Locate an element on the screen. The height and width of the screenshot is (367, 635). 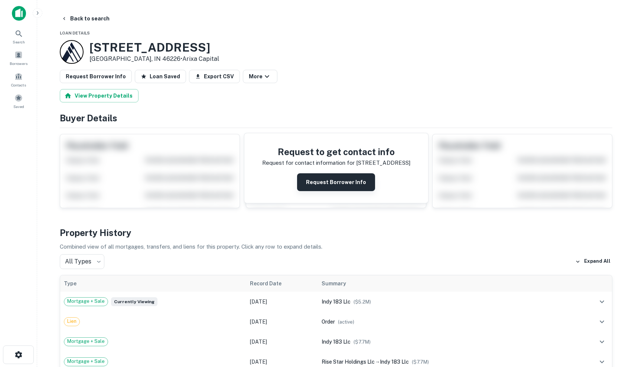
span: order is located at coordinates (328, 322).